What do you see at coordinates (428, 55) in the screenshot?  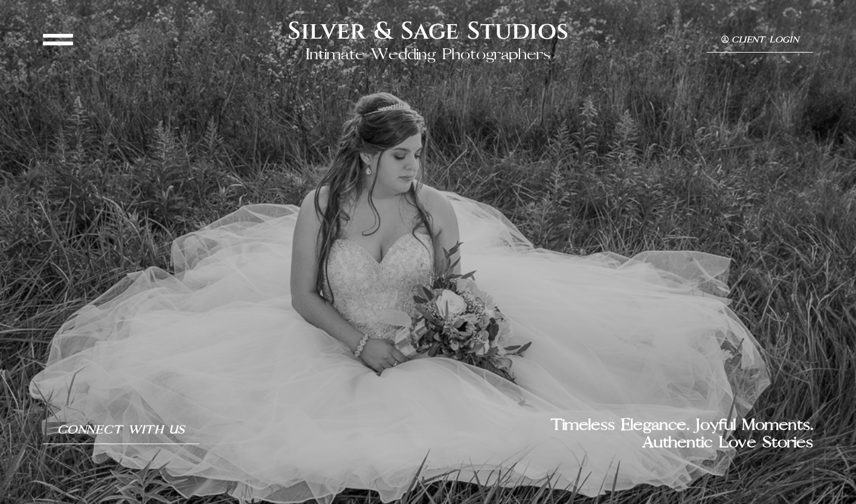 I see `h2: Intimate Wedding Photographers` at bounding box center [428, 55].